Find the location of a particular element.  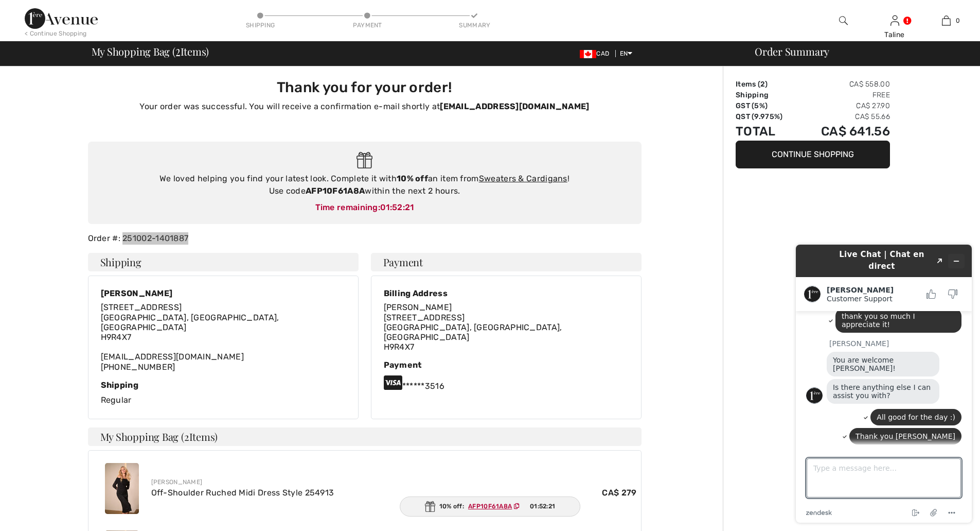

button: Rate this chat as good is located at coordinates (144, 58).